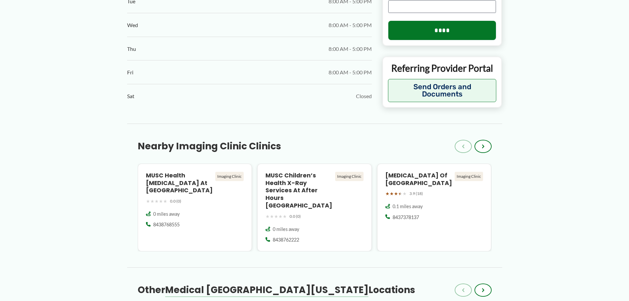 Image resolution: width=629 pixels, height=301 pixels. What do you see at coordinates (407, 206) in the screenshot?
I see `span: 0.1 miles away` at bounding box center [407, 206].